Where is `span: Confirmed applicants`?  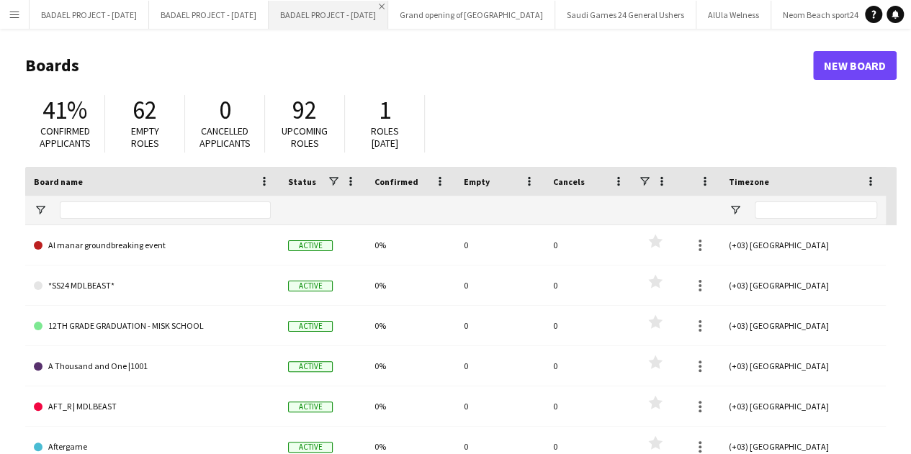
span: Confirmed applicants is located at coordinates (65, 137).